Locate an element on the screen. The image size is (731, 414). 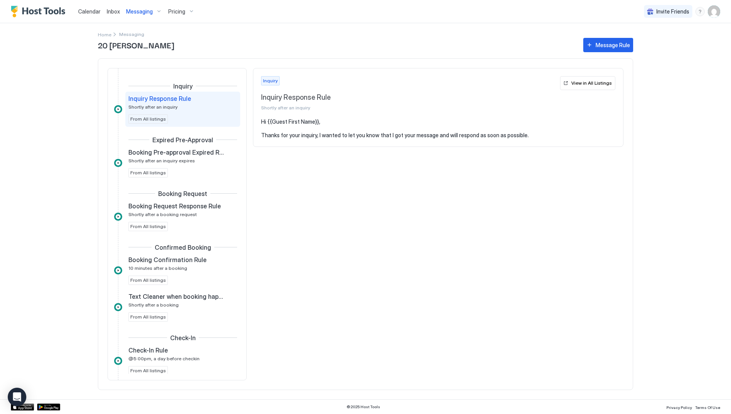
pre: Hi {{Guest First Name}}, Thanks for your inquiry, I wanted to let you know that I got your messag... is located at coordinates (438, 128).